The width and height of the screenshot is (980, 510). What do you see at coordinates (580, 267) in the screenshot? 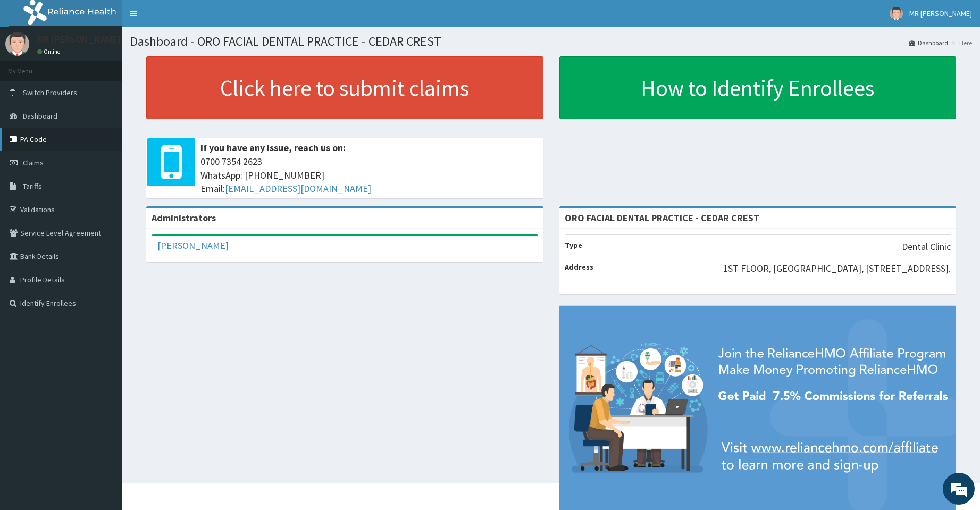
I see `b: Address` at bounding box center [580, 267].